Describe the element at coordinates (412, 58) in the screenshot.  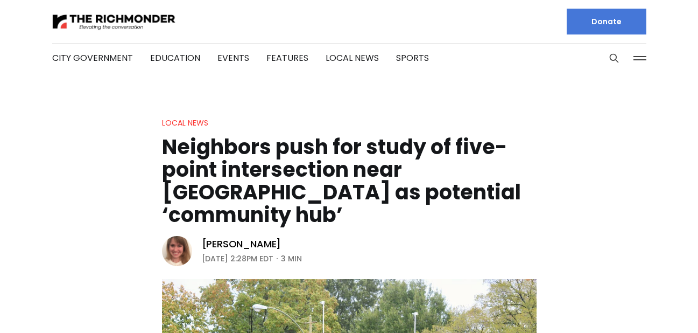
I see `a: Sports` at that location.